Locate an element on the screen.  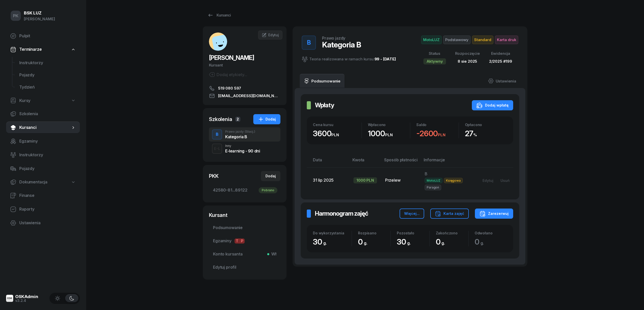
button: Dodaj is located at coordinates (271, 176).